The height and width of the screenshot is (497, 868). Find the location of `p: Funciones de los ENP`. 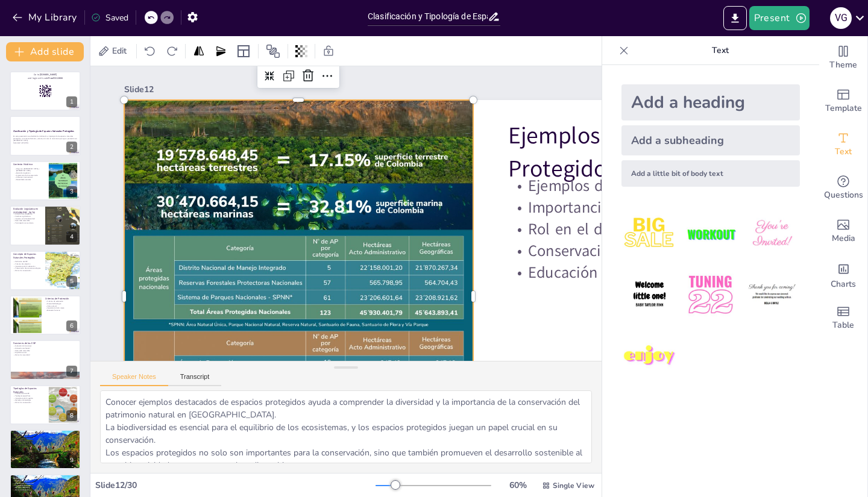

p: Funciones de los ENP is located at coordinates (45, 344).